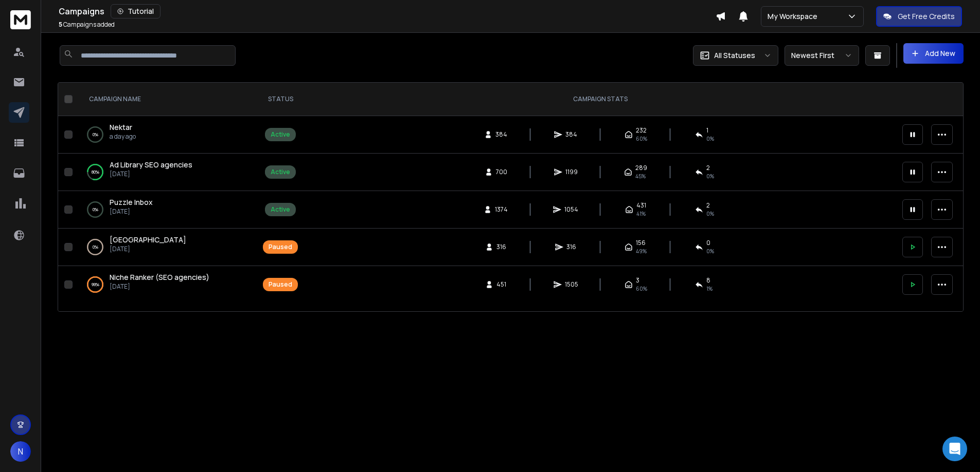 This screenshot has width=980, height=472. Describe the element at coordinates (637, 281) in the screenshot. I see `span: 3` at that location.